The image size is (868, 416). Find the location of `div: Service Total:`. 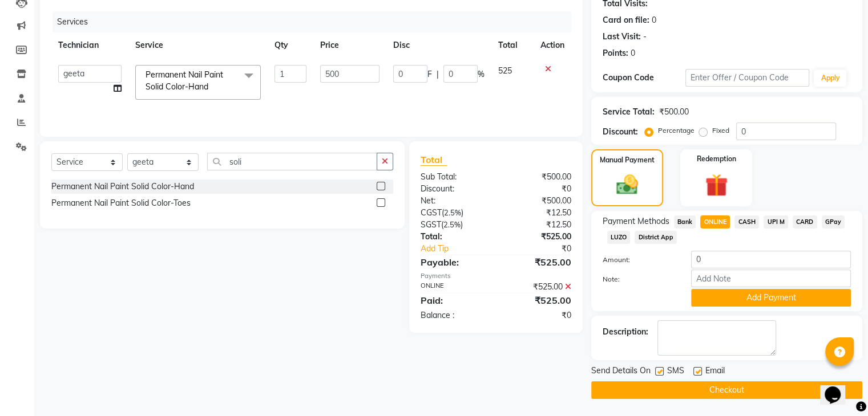

div: Service Total: is located at coordinates (628, 112).